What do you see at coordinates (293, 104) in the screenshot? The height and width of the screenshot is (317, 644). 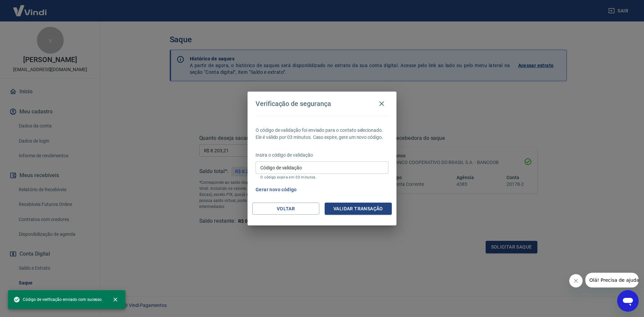 I see `h4: Verificação de segurança` at bounding box center [293, 104].